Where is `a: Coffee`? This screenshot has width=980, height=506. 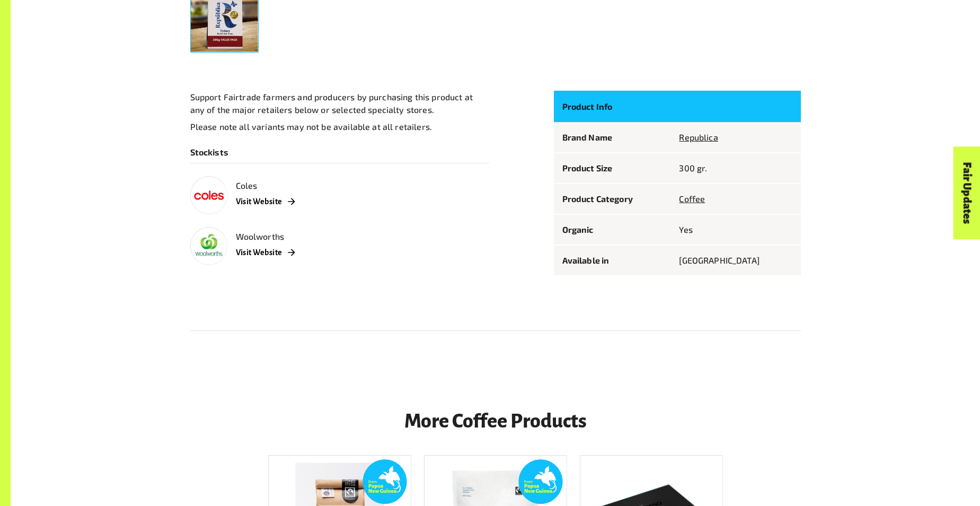 a: Coffee is located at coordinates (692, 198).